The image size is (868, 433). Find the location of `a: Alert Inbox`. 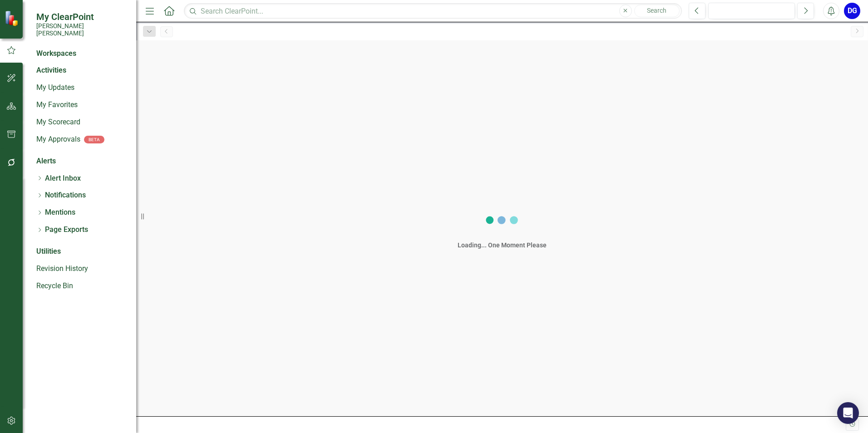

a: Alert Inbox is located at coordinates (62, 179).